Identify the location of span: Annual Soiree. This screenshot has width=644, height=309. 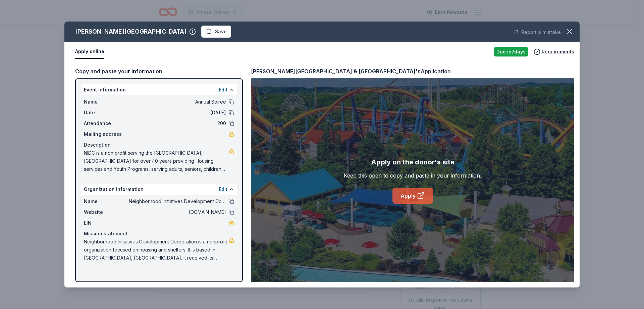
(178, 102).